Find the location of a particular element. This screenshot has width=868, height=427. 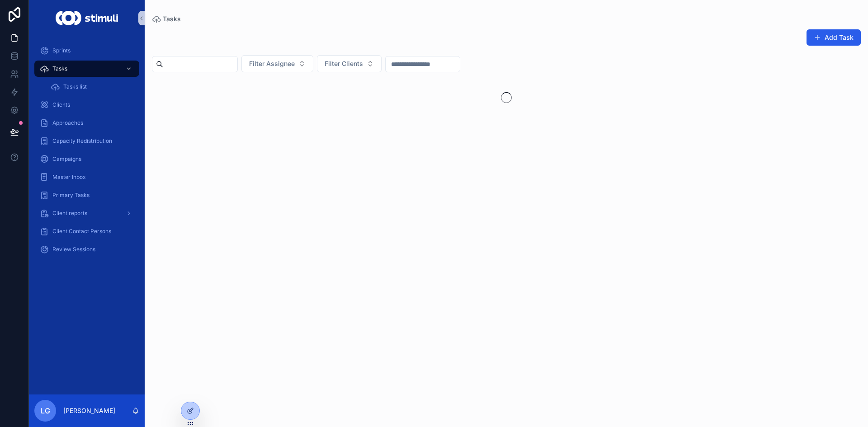

span: Approaches is located at coordinates (68, 123).